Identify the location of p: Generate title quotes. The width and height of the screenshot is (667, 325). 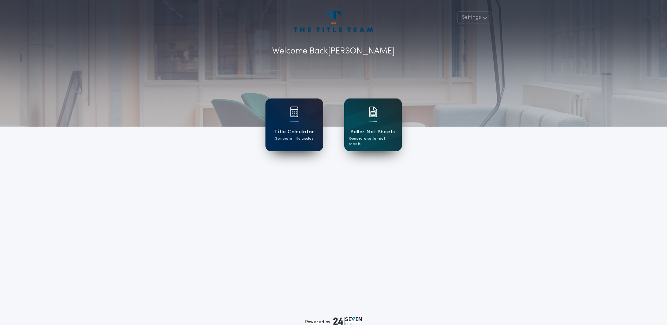
(294, 138).